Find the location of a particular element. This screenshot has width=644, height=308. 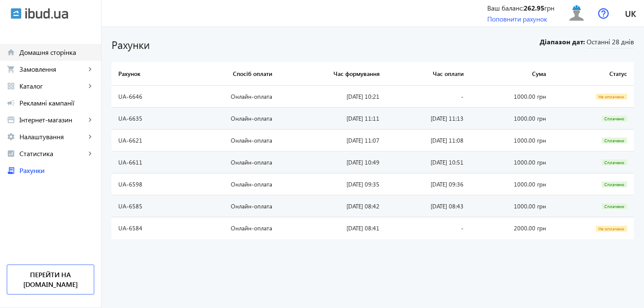

span: Рахунки is located at coordinates (57, 170).